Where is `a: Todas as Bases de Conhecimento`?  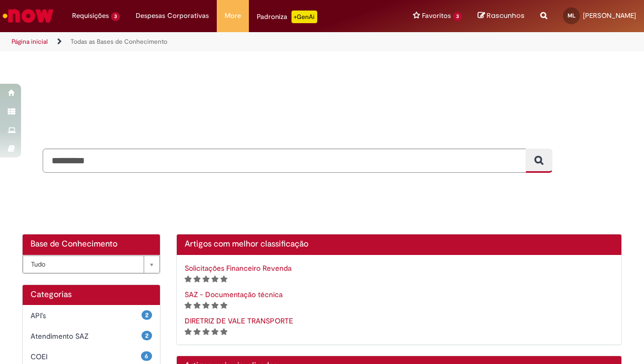
a: Todas as Bases de Conhecimento is located at coordinates (119, 41).